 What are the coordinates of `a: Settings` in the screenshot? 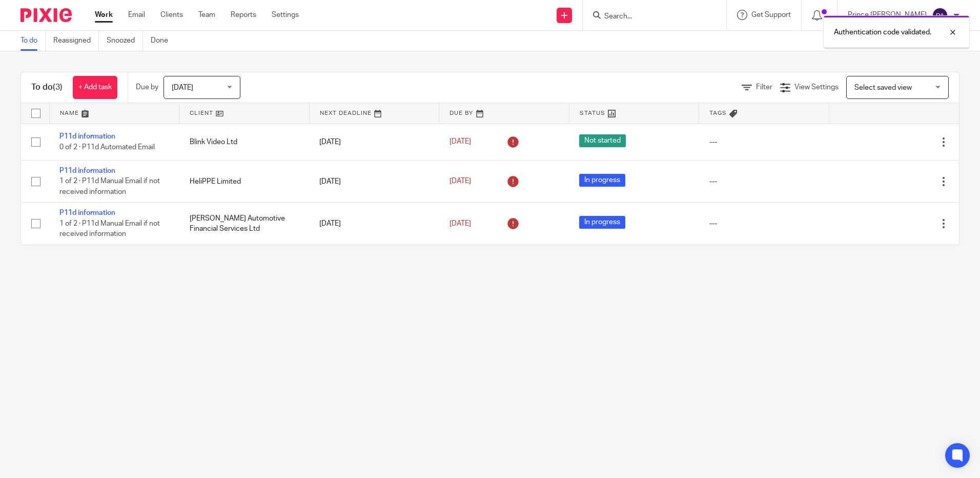 It's located at (285, 15).